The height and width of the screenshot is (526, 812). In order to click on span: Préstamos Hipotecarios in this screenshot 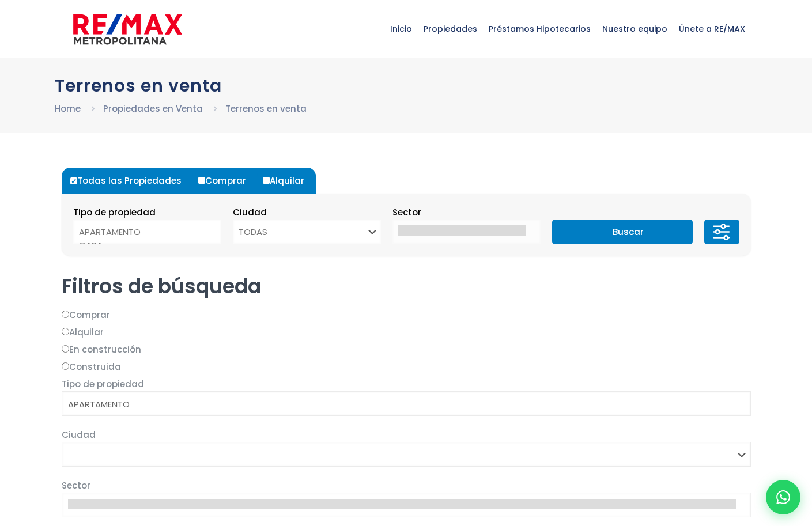, I will do `click(539, 29)`.